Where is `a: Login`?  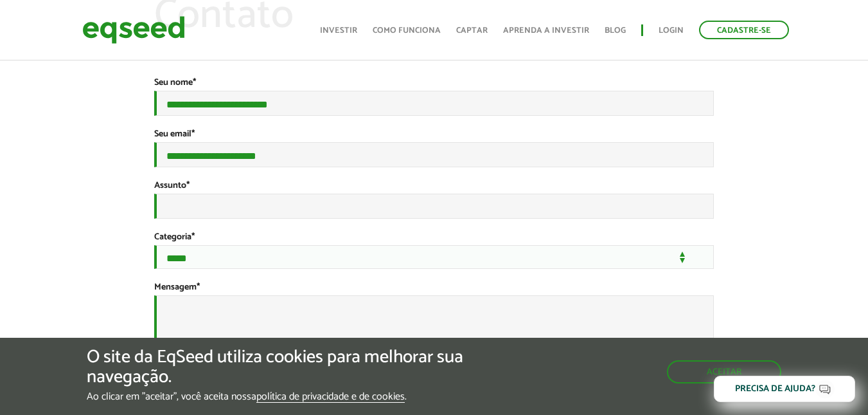
a: Login is located at coordinates (671, 30).